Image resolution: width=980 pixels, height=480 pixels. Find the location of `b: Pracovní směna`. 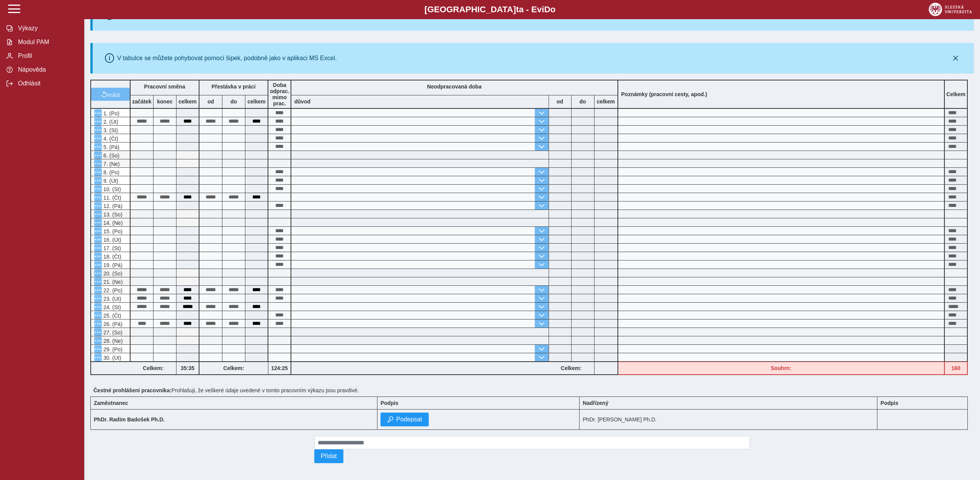

b: Pracovní směna is located at coordinates (165, 86).